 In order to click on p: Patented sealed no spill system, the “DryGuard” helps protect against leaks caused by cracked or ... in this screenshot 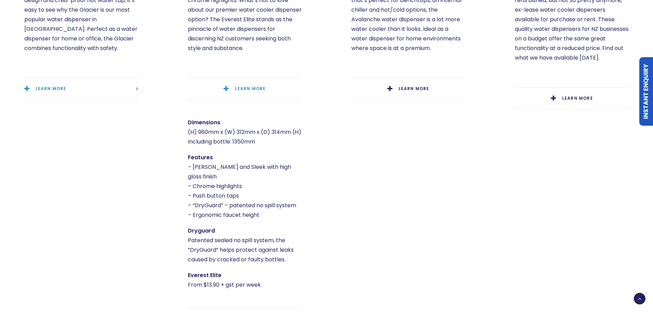, I will do `click(245, 246)`.